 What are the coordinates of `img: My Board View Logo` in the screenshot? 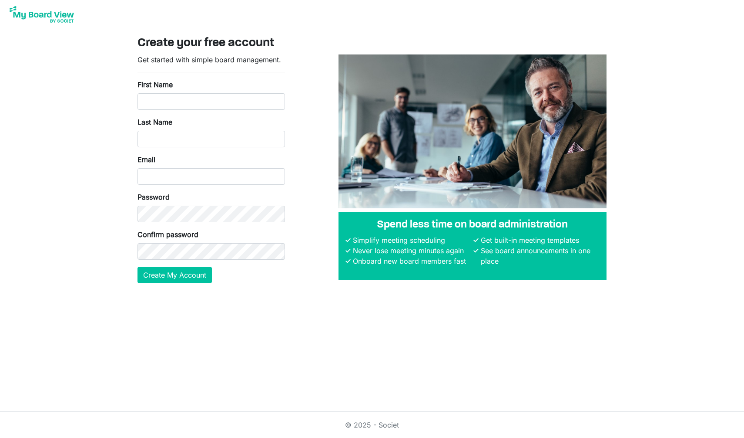 It's located at (42, 14).